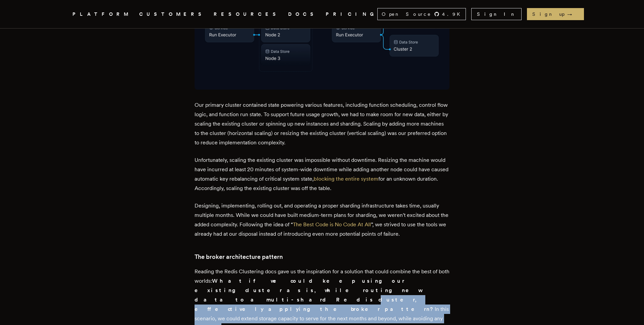 The height and width of the screenshot is (325, 644). What do you see at coordinates (407, 14) in the screenshot?
I see `span: Open Source` at bounding box center [407, 14].